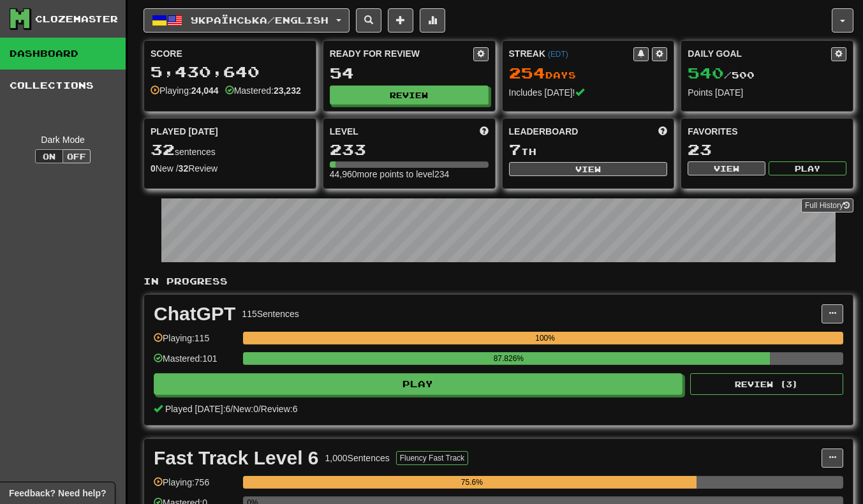  What do you see at coordinates (77, 156) in the screenshot?
I see `button: Off` at bounding box center [77, 156].